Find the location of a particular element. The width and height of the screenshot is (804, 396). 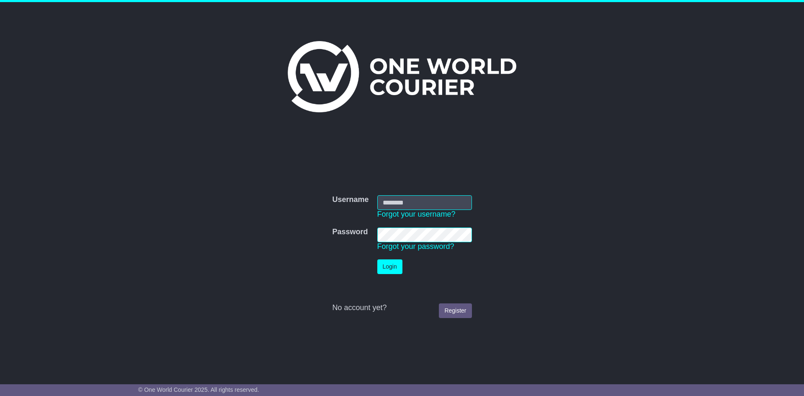

label: Password is located at coordinates (350, 232).